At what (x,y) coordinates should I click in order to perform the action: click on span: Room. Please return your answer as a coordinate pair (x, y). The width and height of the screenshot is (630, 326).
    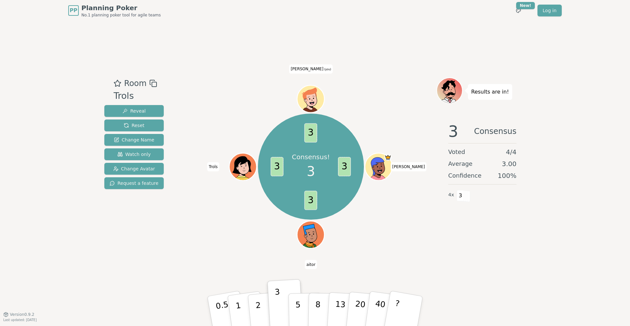
    Looking at the image, I should click on (135, 83).